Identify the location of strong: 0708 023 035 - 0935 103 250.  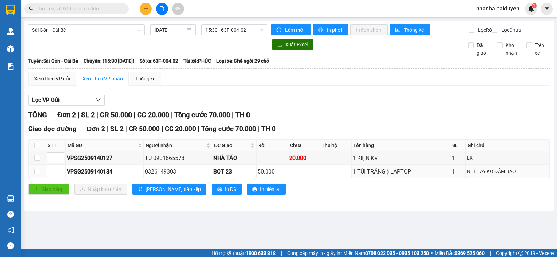
(397, 253).